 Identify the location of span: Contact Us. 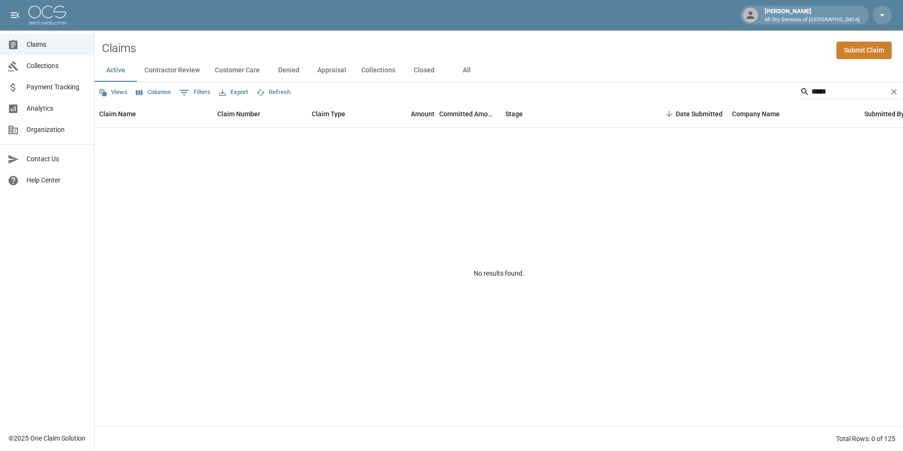
(56, 159).